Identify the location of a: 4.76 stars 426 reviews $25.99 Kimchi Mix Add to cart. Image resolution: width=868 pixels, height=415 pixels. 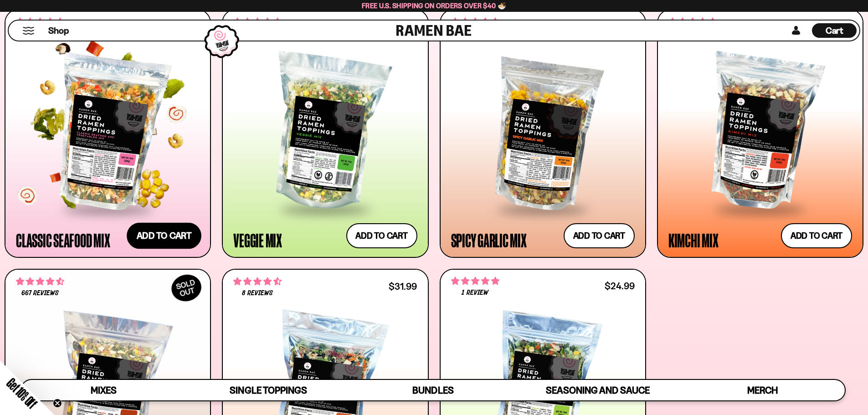
(760, 134).